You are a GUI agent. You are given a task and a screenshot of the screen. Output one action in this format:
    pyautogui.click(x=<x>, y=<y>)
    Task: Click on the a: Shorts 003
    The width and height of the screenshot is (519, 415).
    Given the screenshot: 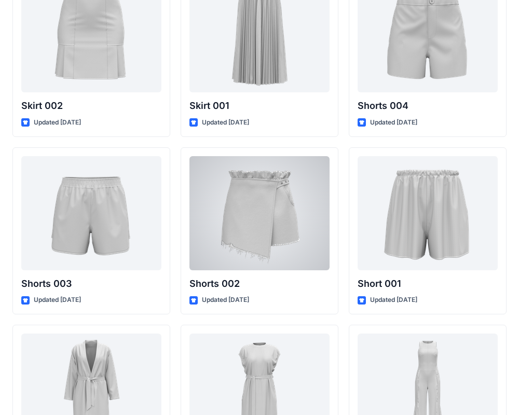 What is the action you would take?
    pyautogui.click(x=91, y=213)
    